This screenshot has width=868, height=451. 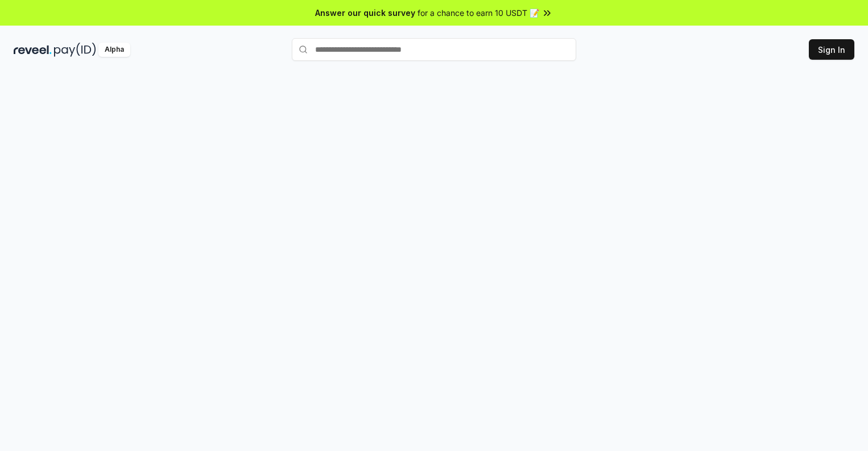 I want to click on span: for a chance to earn 10 USDT 📝, so click(x=478, y=13).